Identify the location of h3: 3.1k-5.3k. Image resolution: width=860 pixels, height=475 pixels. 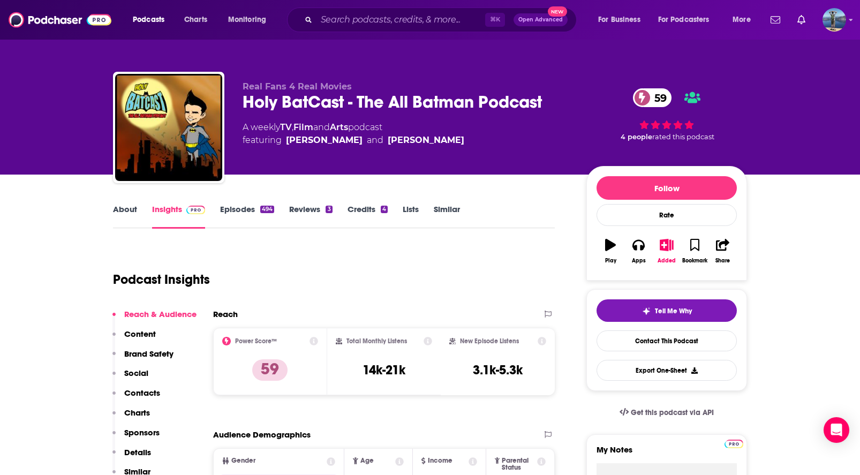
(498, 370).